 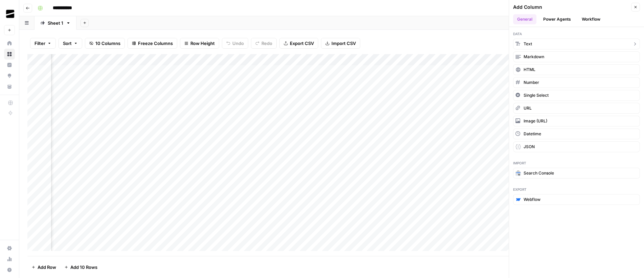 What do you see at coordinates (9, 14) in the screenshot?
I see `button: Workspace: OGM` at bounding box center [9, 14].